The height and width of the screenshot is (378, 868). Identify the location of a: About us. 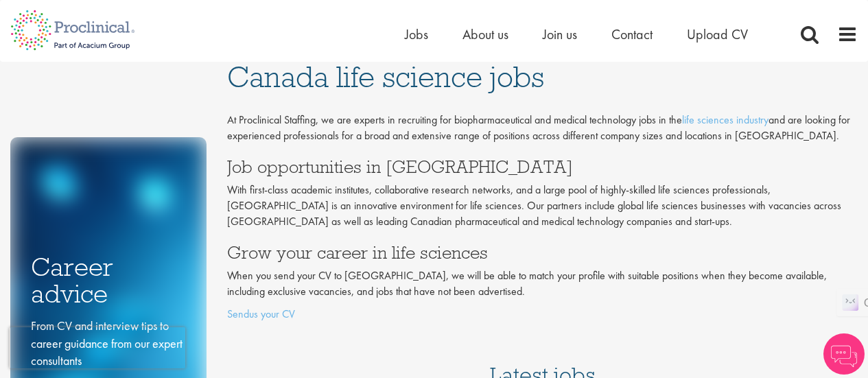
(485, 34).